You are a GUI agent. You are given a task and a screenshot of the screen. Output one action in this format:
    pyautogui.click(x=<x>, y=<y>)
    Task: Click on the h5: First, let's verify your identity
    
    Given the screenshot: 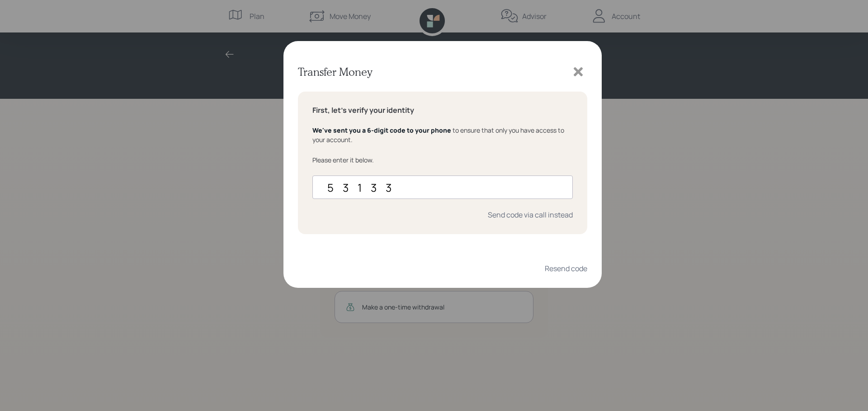 What is the action you would take?
    pyautogui.click(x=443, y=111)
    